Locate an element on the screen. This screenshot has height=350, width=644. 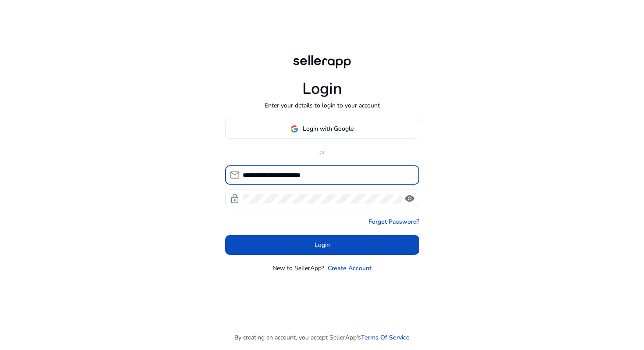
p: New to SellerApp? is located at coordinates (299, 268).